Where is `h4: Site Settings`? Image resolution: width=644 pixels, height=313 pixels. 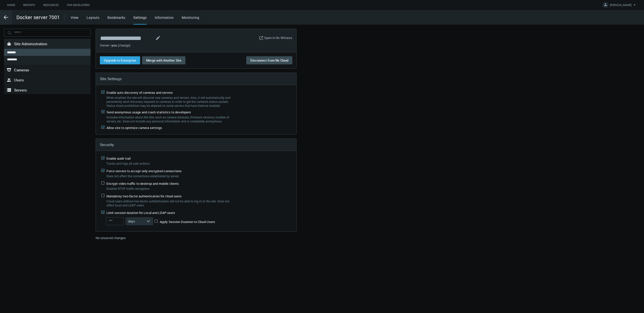
h4: Site Settings is located at coordinates (196, 79).